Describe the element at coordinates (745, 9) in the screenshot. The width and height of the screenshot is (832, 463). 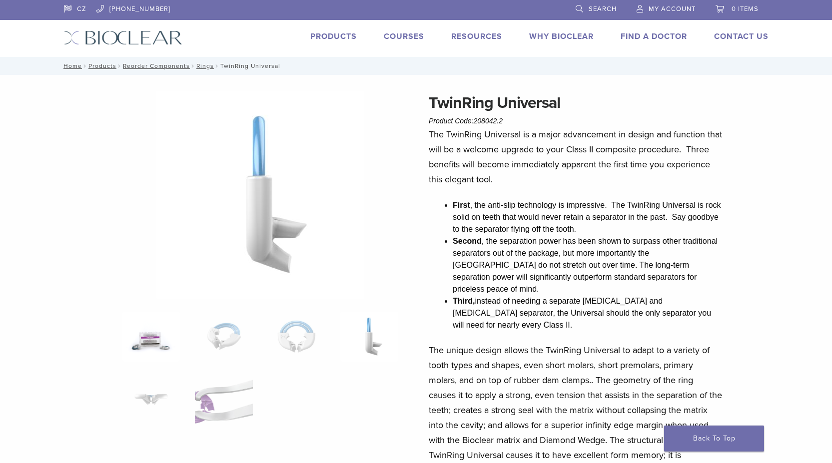
I see `span: 0 items` at that location.